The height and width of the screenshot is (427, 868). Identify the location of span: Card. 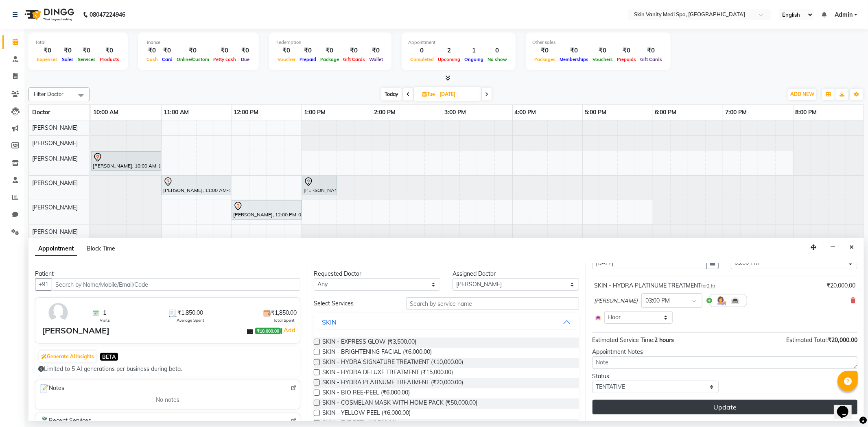
(167, 59).